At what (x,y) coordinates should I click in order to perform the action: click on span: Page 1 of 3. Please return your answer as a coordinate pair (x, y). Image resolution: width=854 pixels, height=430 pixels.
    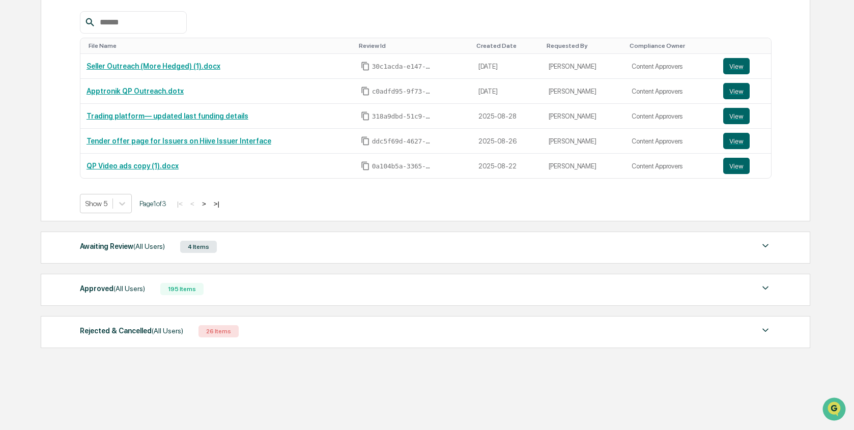
    Looking at the image, I should click on (153, 204).